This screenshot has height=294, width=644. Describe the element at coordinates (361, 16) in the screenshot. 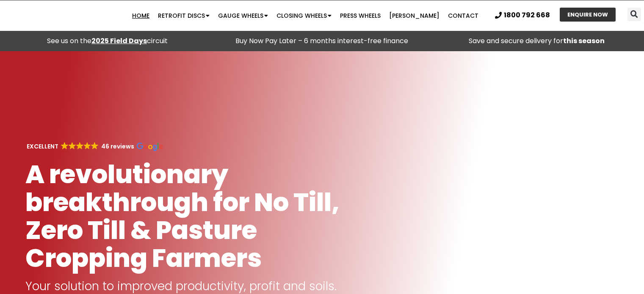

I see `a: Press Wheels` at that location.